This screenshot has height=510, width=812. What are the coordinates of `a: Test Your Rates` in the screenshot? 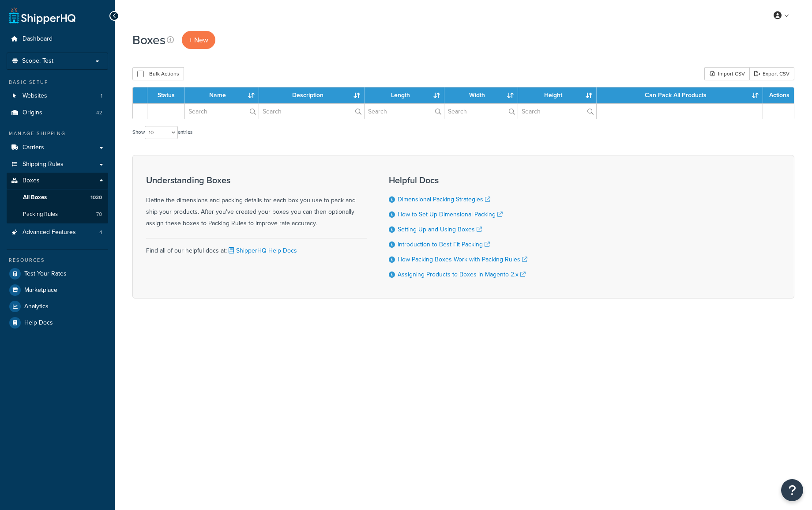 It's located at (57, 274).